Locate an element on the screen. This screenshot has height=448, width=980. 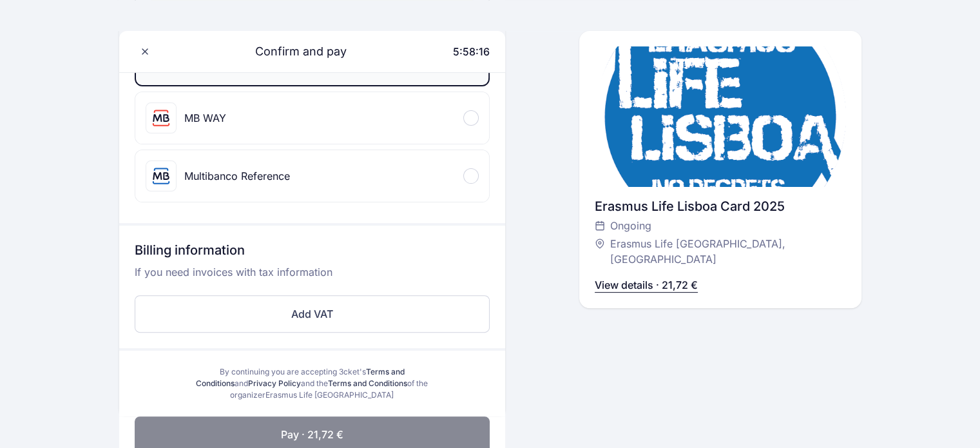
p: View details · 21,72 € is located at coordinates (646, 285).